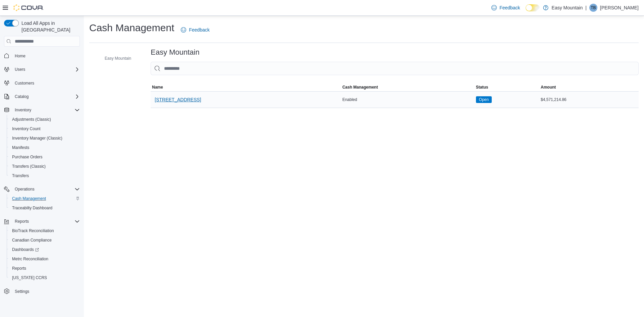  What do you see at coordinates (27, 157) in the screenshot?
I see `a: Purchase Orders` at bounding box center [27, 157].